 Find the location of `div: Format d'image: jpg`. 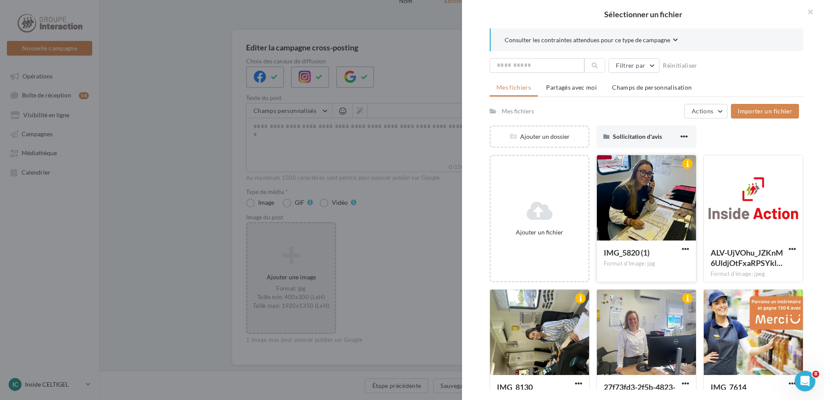

div: Format d'image: jpg is located at coordinates (647, 264).